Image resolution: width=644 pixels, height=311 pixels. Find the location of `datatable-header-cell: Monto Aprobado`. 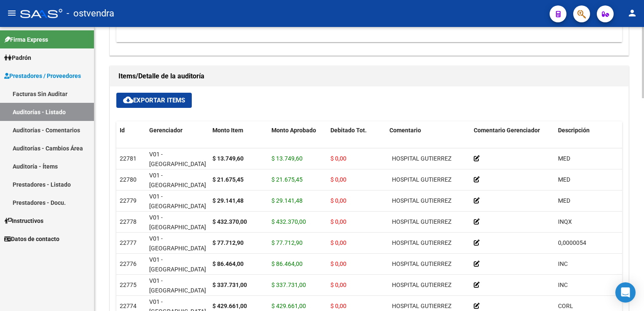

datatable-header-cell: Monto Aprobado is located at coordinates (297, 140).